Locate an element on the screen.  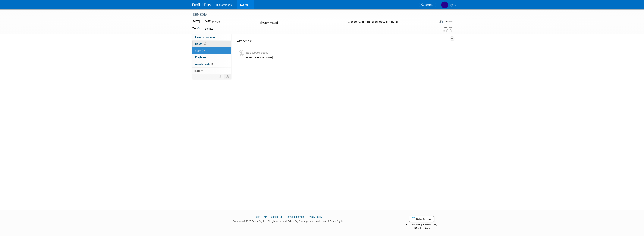
a: API is located at coordinates (265, 217).